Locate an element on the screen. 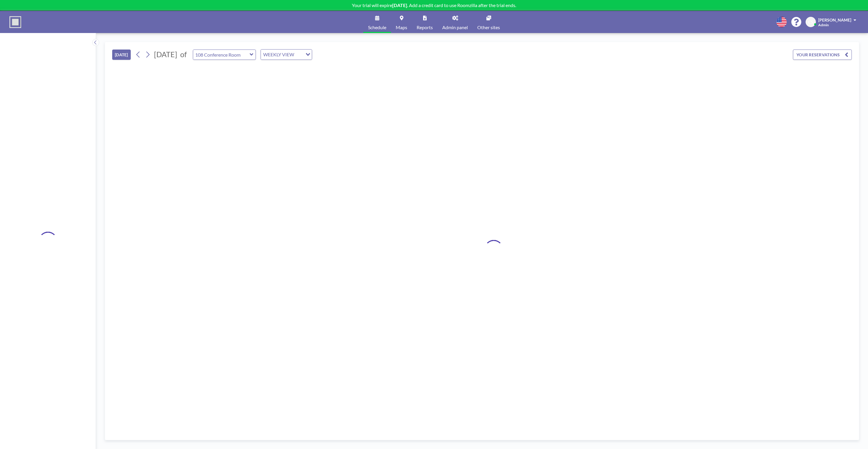 Image resolution: width=868 pixels, height=449 pixels. span: WEEKLY VIEW is located at coordinates (279, 54).